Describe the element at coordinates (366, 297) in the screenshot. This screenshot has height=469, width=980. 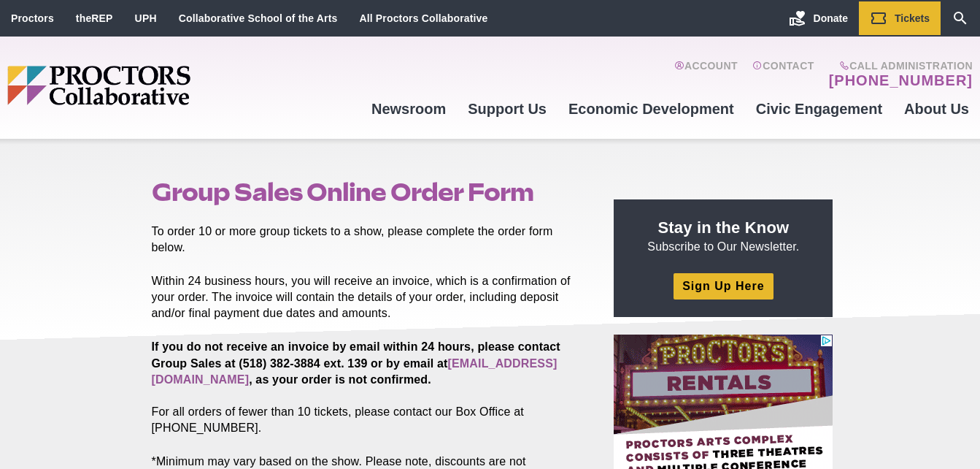
I see `p: Within 24 business hours, you will receive an invoice, which is a confirmation of your order. The...` at that location.